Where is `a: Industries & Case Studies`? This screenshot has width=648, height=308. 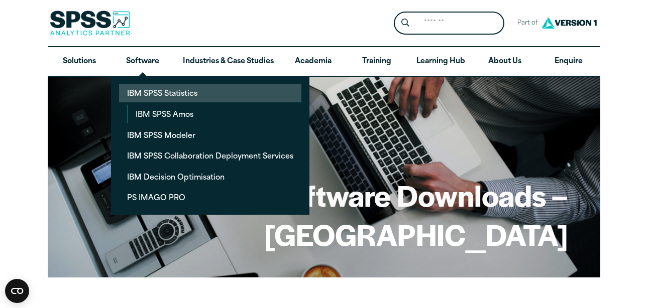 a: Industries & Case Studies is located at coordinates (228, 62).